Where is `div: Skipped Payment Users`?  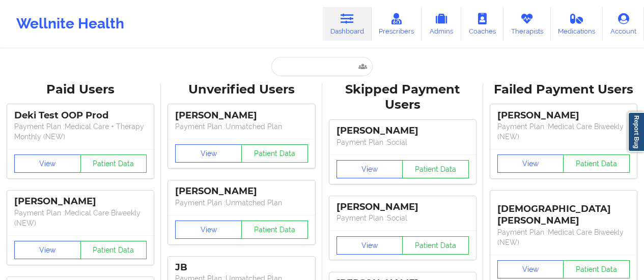
div: Skipped Payment Users is located at coordinates (403, 98).